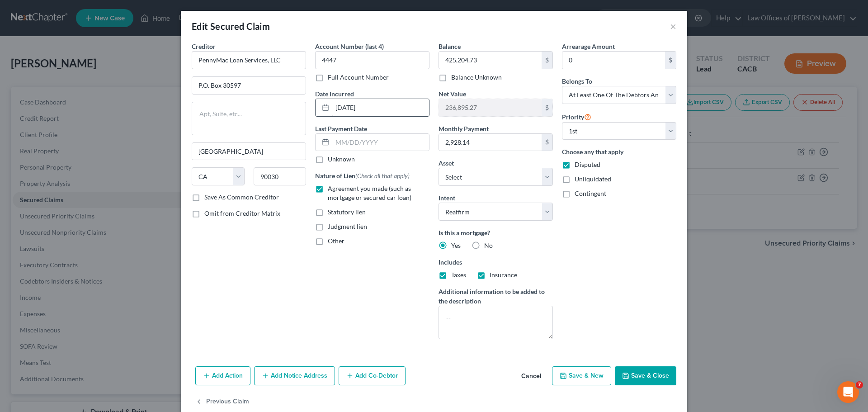  I want to click on label: Is this a mortgage?, so click(496, 232).